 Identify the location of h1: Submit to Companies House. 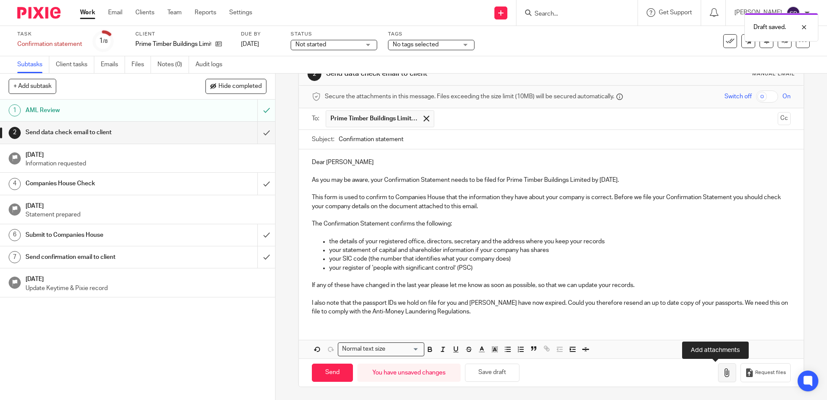
(100, 235).